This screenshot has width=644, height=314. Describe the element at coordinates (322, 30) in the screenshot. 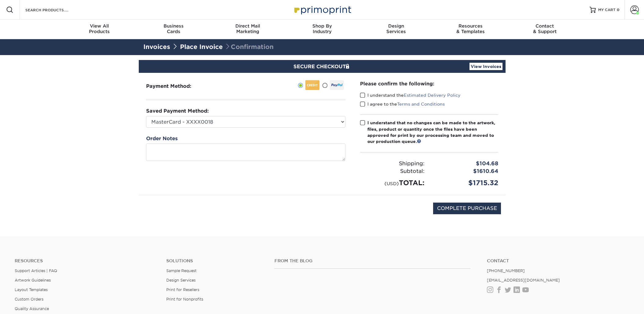

I see `a: Shop ByIndustry` at that location.